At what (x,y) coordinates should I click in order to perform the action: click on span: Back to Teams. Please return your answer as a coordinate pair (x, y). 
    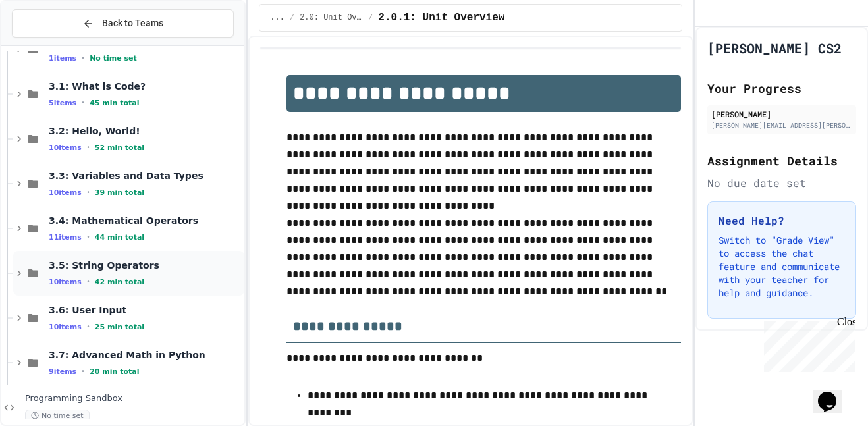
    Looking at the image, I should click on (132, 23).